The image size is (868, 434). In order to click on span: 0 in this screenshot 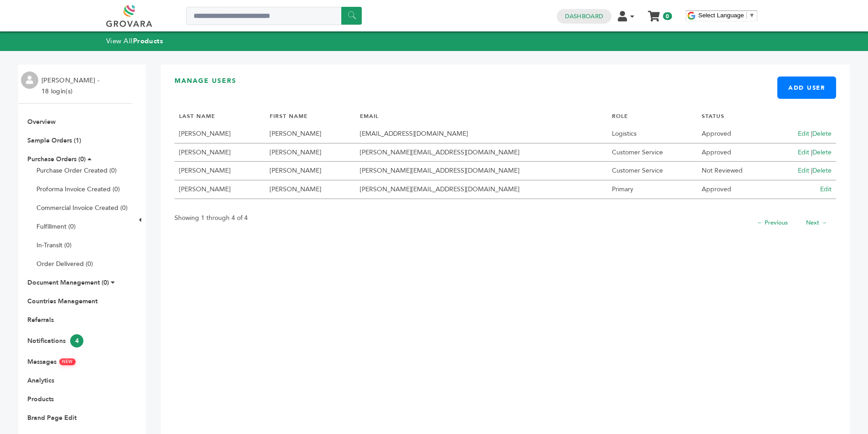, I will do `click(668, 16)`.